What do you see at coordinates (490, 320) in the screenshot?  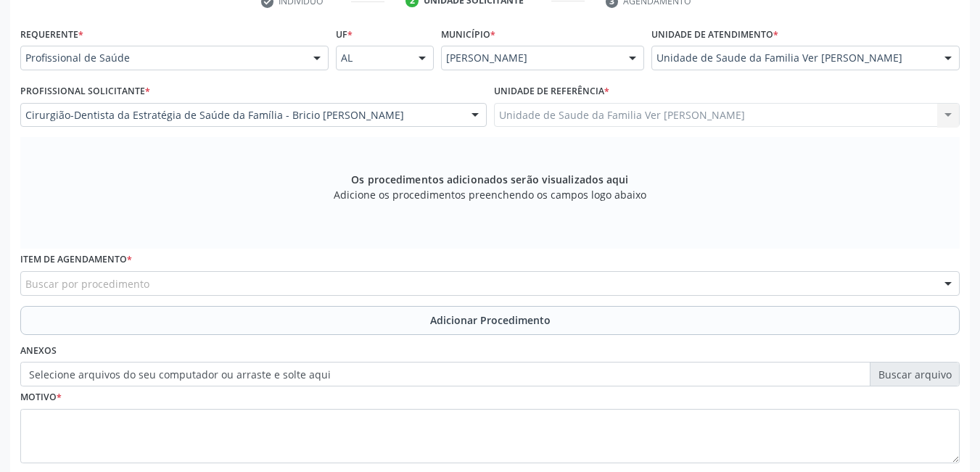 I see `button: Adicionar Procedimento` at bounding box center [490, 320].